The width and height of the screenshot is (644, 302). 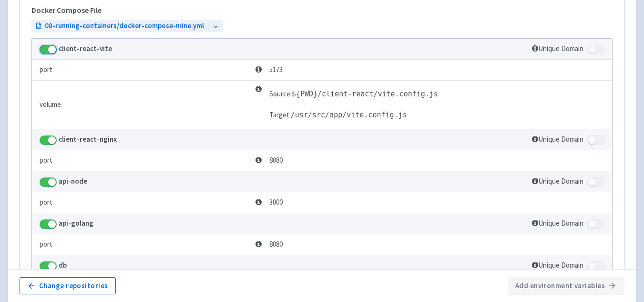 I want to click on span: 5173, so click(x=269, y=70).